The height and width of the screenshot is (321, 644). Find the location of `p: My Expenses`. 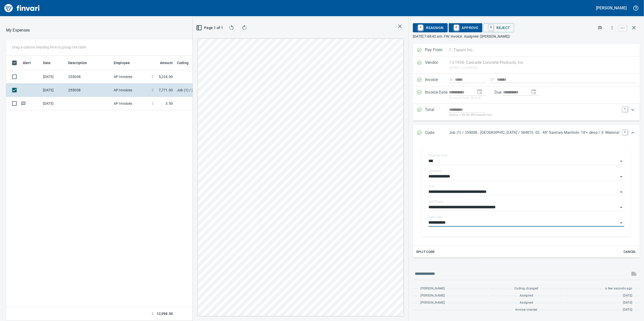

p: My Expenses is located at coordinates (18, 31).